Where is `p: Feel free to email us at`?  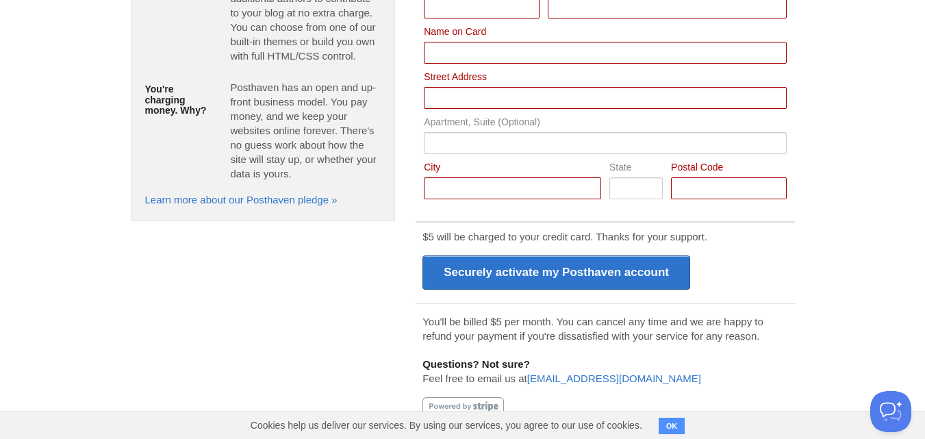
p: Feel free to email us at is located at coordinates (604, 371).